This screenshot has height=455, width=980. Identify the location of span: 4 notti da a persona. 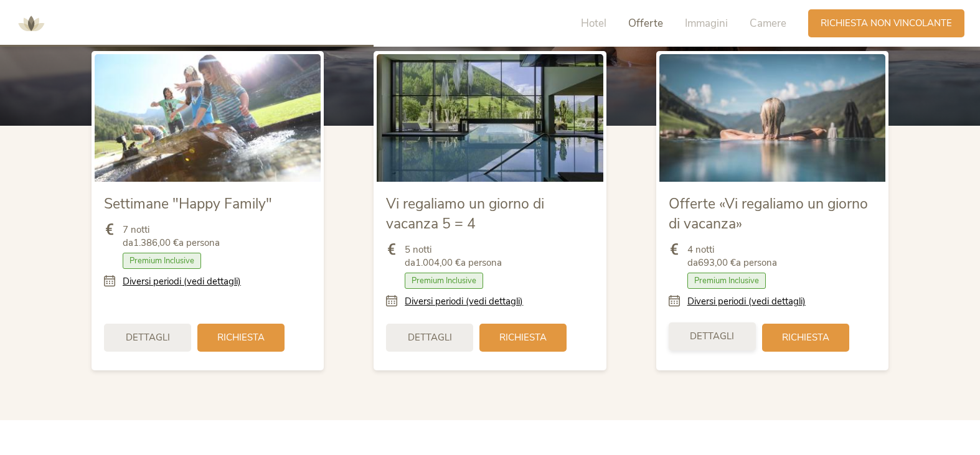
(732, 256).